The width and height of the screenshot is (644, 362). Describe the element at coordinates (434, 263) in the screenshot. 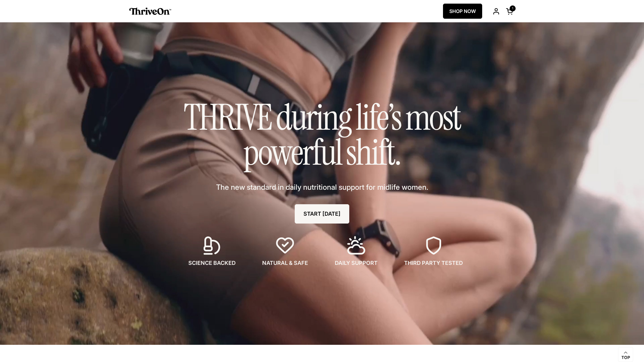

I see `span: THIRD PARTY TESTED` at that location.